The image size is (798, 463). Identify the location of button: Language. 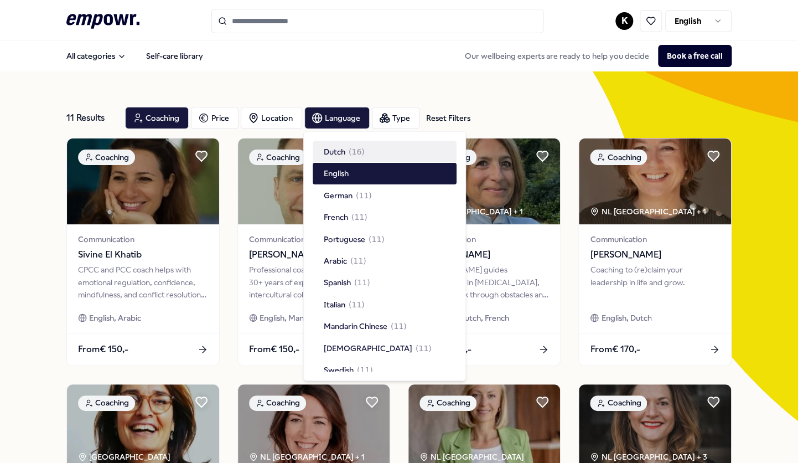
(337, 118).